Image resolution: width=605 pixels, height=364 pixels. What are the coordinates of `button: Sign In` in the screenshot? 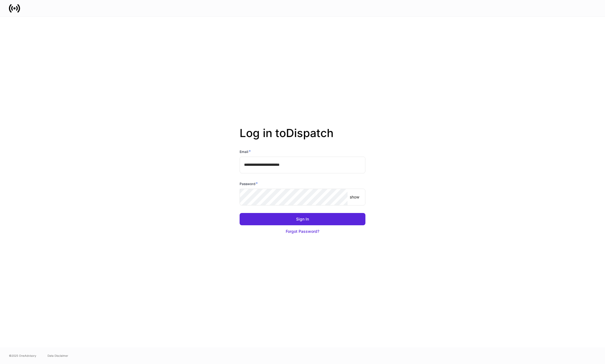 It's located at (302, 219).